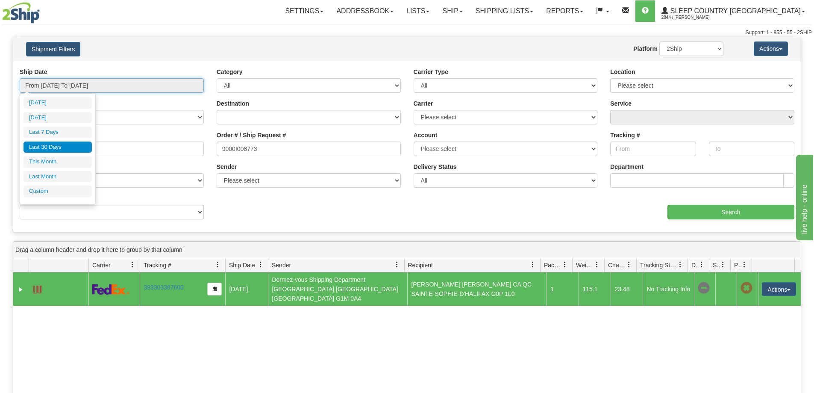 The height and width of the screenshot is (393, 814). Describe the element at coordinates (533, 265) in the screenshot. I see `a: Recipient filter column settings` at that location.